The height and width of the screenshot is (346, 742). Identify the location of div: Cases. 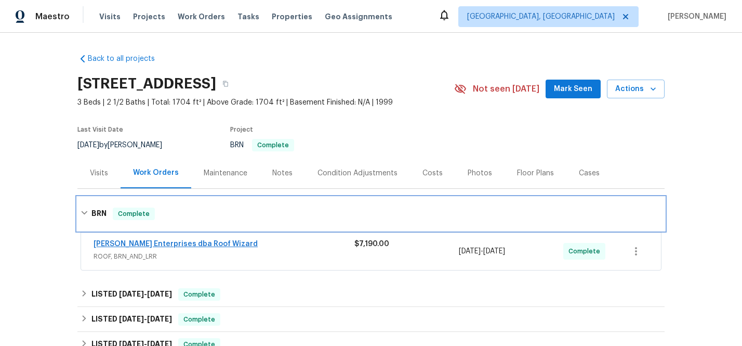
(589, 173).